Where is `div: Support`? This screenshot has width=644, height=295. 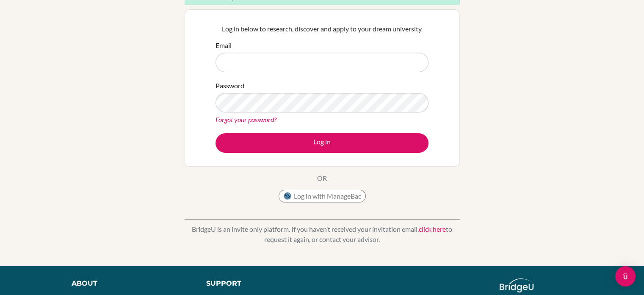
div: Support is located at coordinates (259, 283).